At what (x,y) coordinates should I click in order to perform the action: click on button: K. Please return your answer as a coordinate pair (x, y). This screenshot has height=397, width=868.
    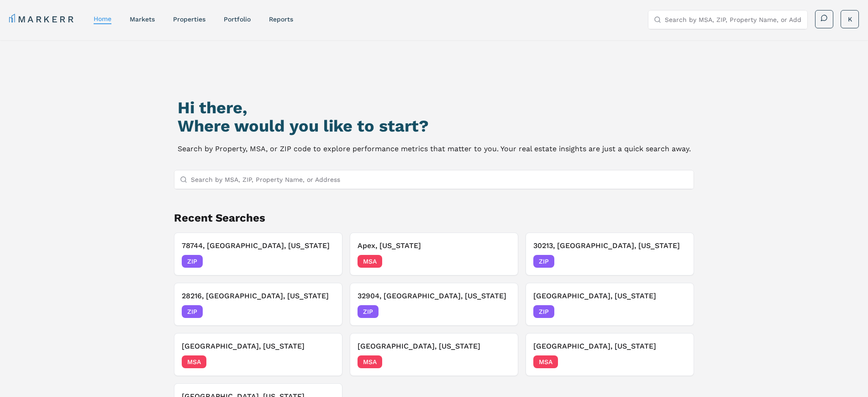
    Looking at the image, I should click on (850, 19).